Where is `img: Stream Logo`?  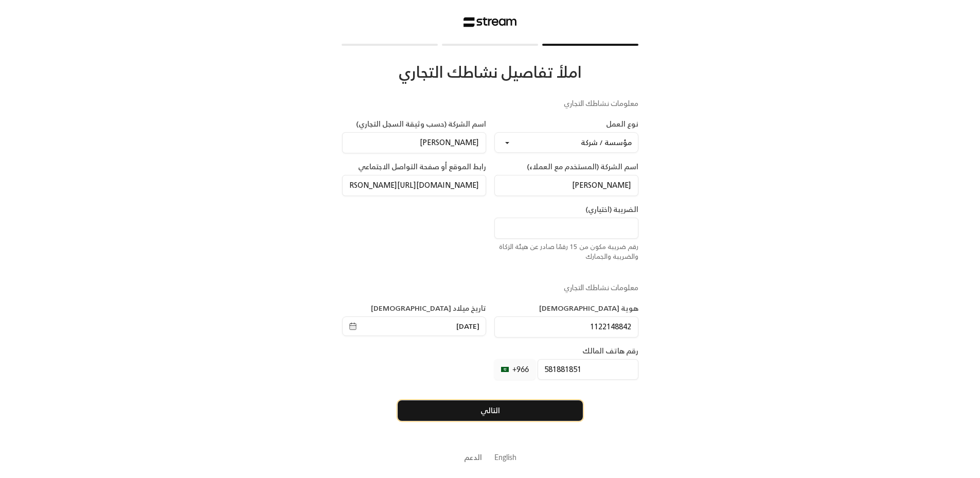 img: Stream Logo is located at coordinates (490, 22).